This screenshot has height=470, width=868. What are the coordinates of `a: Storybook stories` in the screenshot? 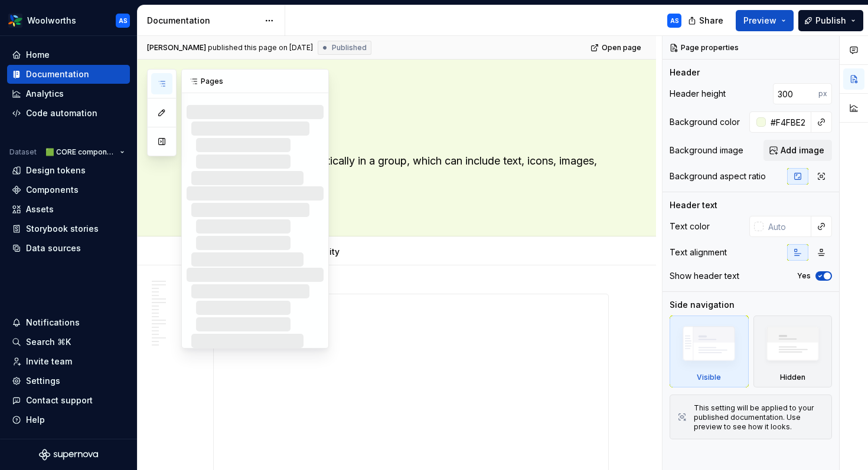 It's located at (69, 229).